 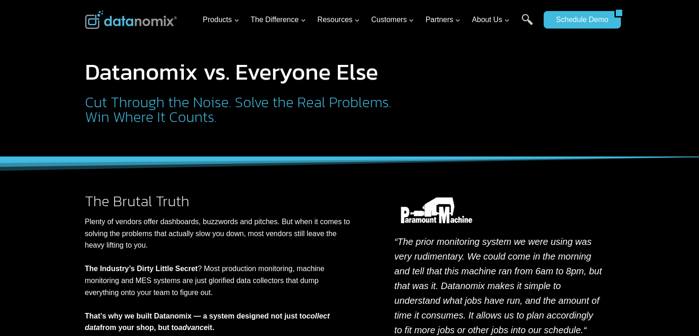 I want to click on span: Partners, so click(x=443, y=20).